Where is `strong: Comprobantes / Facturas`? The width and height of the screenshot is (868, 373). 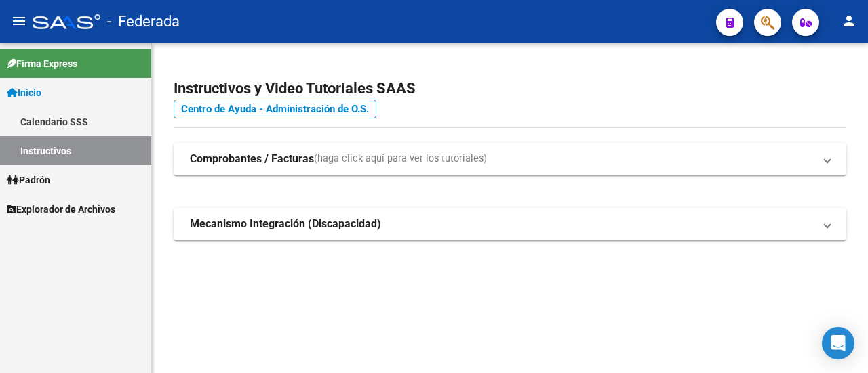 strong: Comprobantes / Facturas is located at coordinates (251, 160).